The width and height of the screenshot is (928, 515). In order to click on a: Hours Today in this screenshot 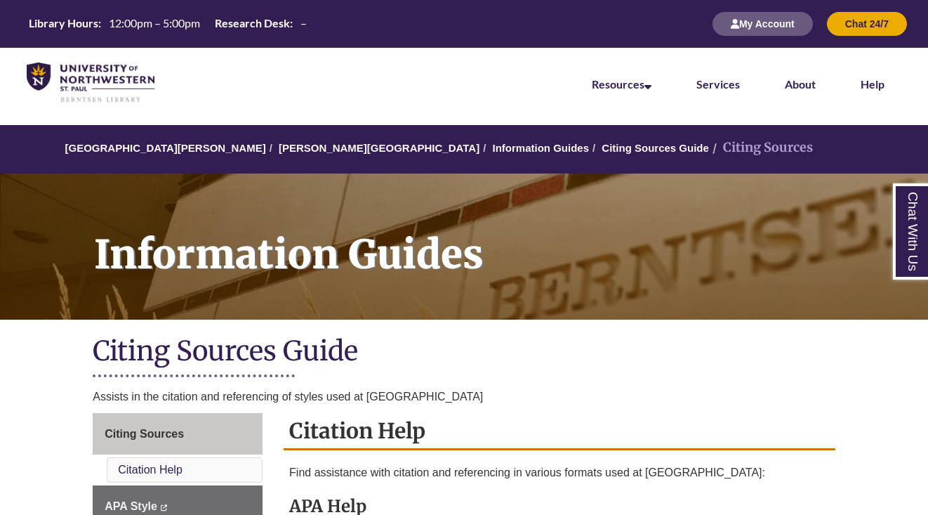, I will do `click(168, 24)`.